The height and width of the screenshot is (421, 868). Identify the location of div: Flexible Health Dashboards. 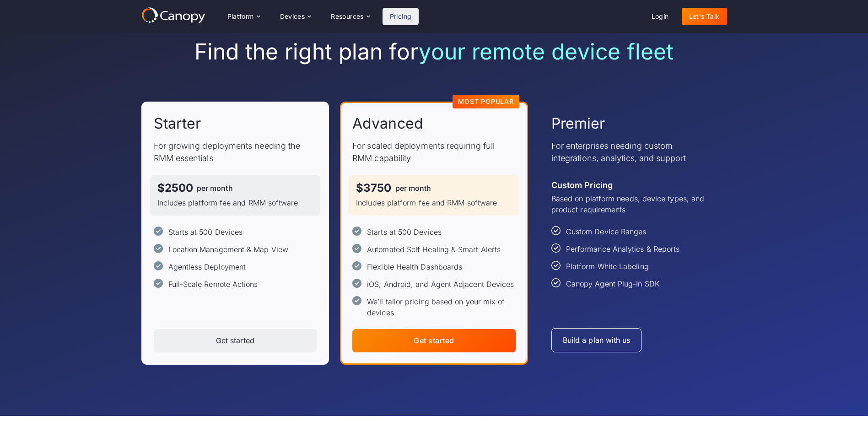
(415, 266).